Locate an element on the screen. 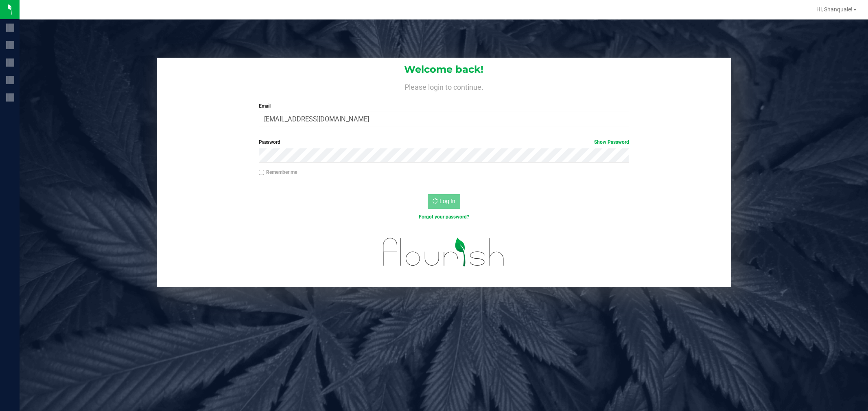 The image size is (868, 411). span: Log In is located at coordinates (448, 201).